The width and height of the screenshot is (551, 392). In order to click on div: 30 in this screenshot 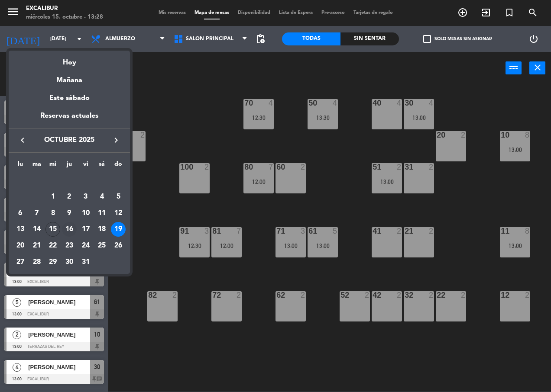, I will do `click(69, 262)`.